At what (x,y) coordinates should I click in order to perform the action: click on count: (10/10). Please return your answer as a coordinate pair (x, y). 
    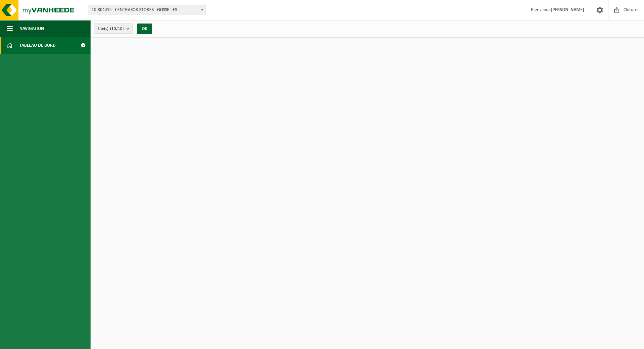
    Looking at the image, I should click on (117, 29).